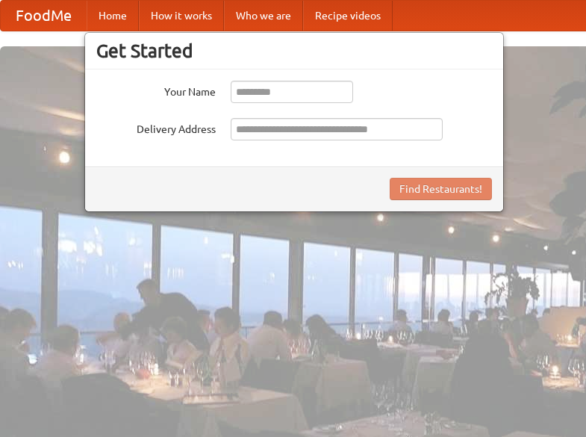 This screenshot has width=586, height=437. What do you see at coordinates (294, 51) in the screenshot?
I see `h3: Get Started` at bounding box center [294, 51].